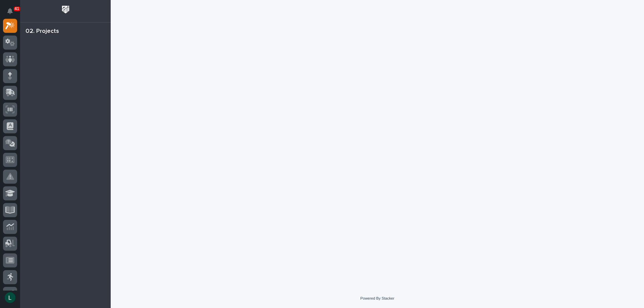 The height and width of the screenshot is (308, 644). Describe the element at coordinates (10, 298) in the screenshot. I see `button: users-avatar` at that location.